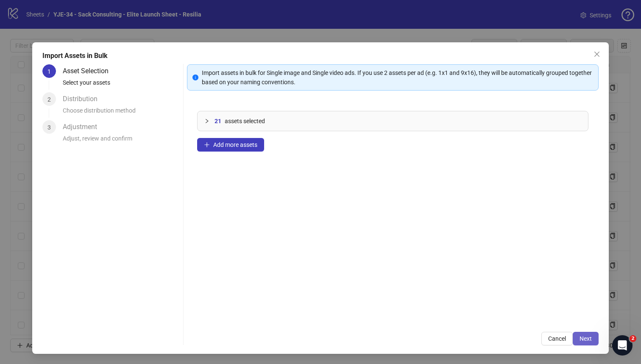  What do you see at coordinates (121, 141) in the screenshot?
I see `div: Adjust, review and confirm` at bounding box center [121, 141].